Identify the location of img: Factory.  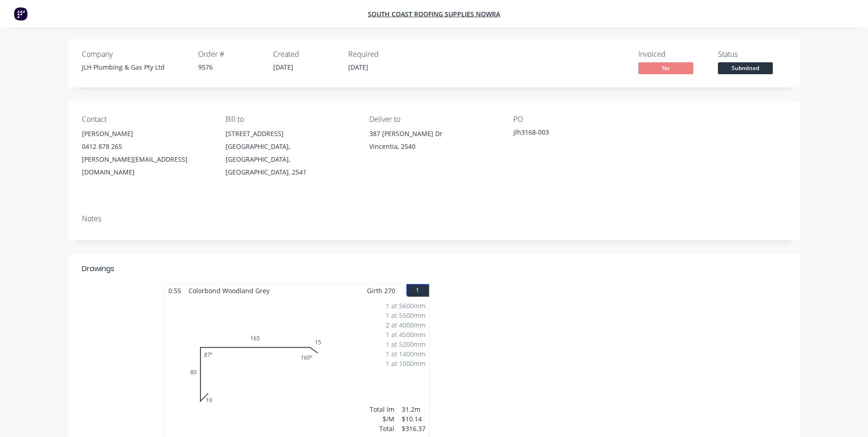
(21, 13).